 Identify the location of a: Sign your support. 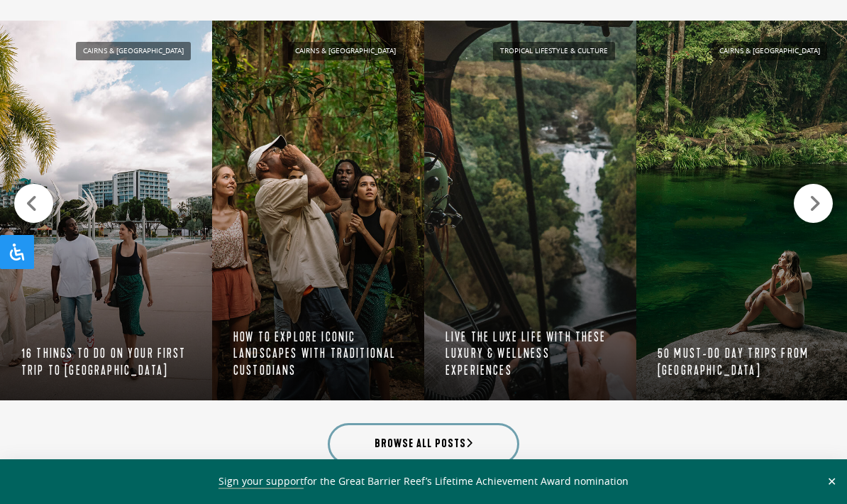
(261, 481).